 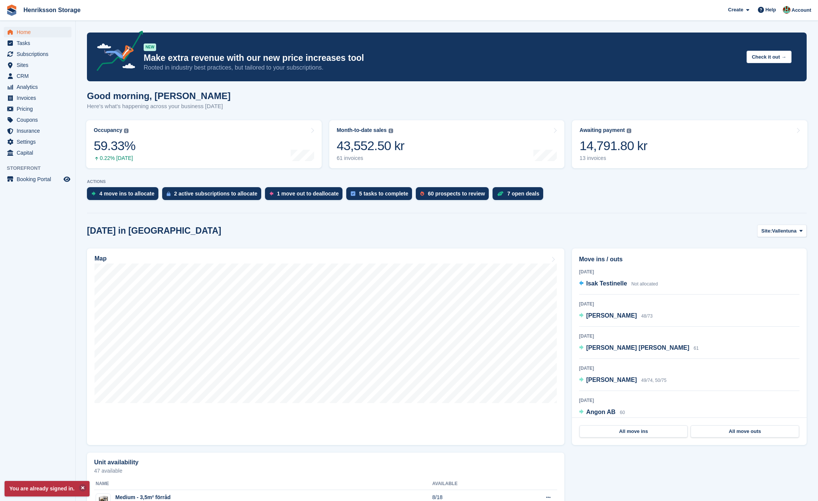 I want to click on span: Pricing, so click(x=39, y=109).